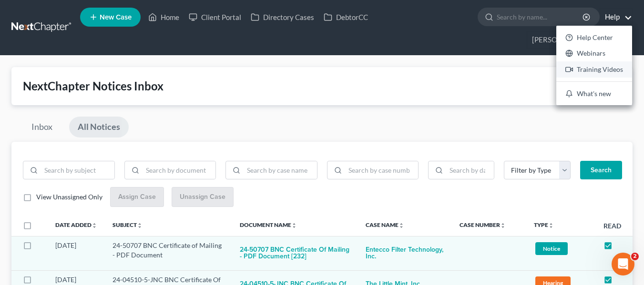 This screenshot has width=644, height=285. What do you see at coordinates (76, 225) in the screenshot?
I see `a: Date Addedunfold_more` at bounding box center [76, 225].